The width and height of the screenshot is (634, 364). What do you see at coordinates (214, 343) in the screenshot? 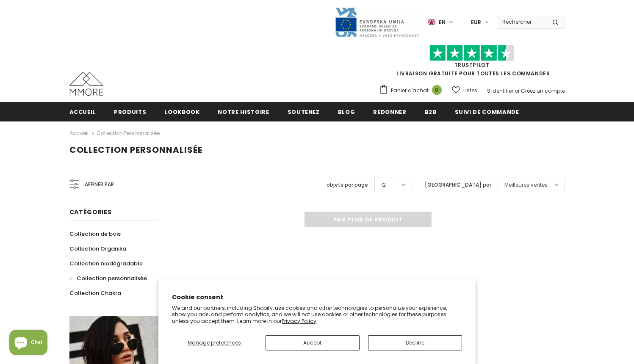
I see `button: Manage preferences` at bounding box center [214, 343].